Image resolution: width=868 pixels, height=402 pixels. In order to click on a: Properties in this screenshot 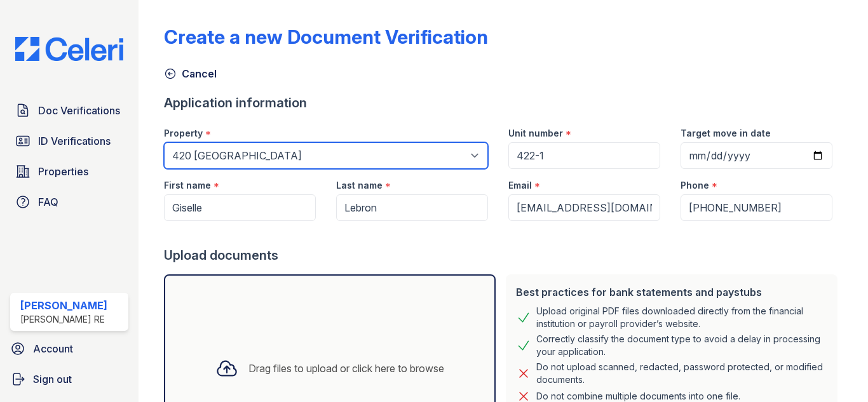, I will do `click(69, 171)`.